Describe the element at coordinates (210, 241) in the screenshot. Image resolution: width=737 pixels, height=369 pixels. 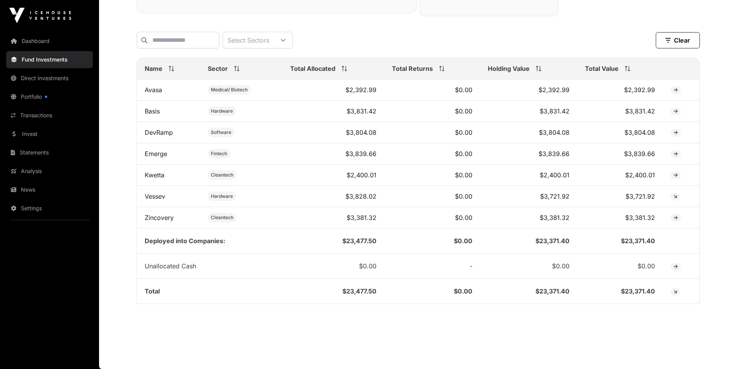
I see `td: Deployed into Companies:` at that location.